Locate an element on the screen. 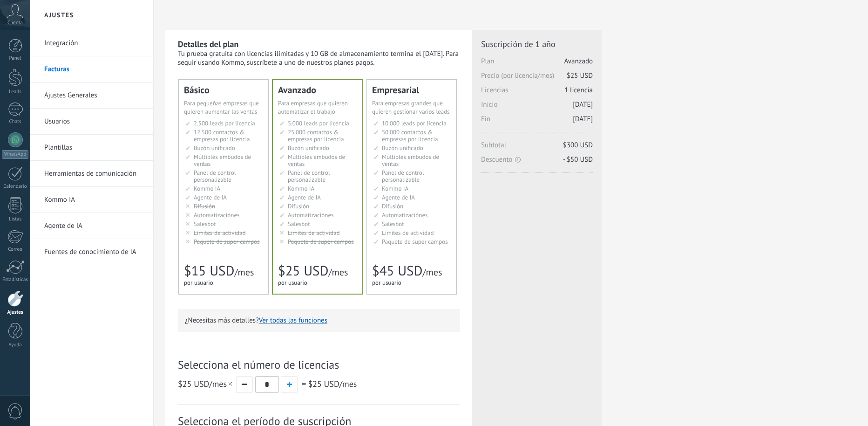 This screenshot has height=426, width=868. li: Agente de IA is located at coordinates (92, 226).